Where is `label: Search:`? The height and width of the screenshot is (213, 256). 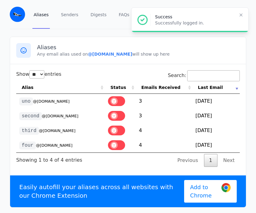 label: Search: is located at coordinates (204, 75).